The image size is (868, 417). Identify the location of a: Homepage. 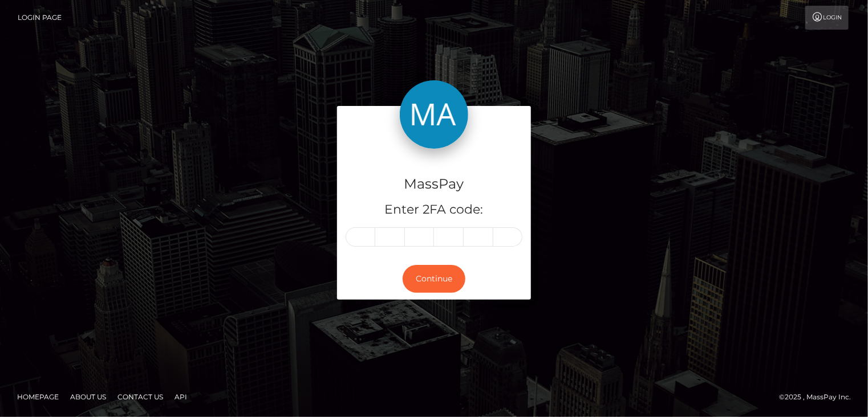
(37, 397).